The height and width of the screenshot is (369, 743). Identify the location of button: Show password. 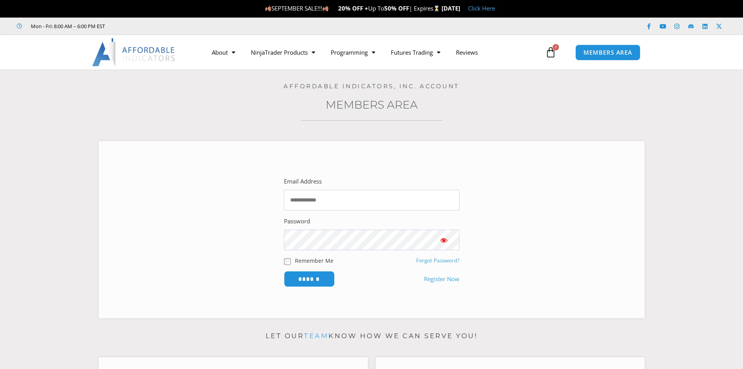
(444, 240).